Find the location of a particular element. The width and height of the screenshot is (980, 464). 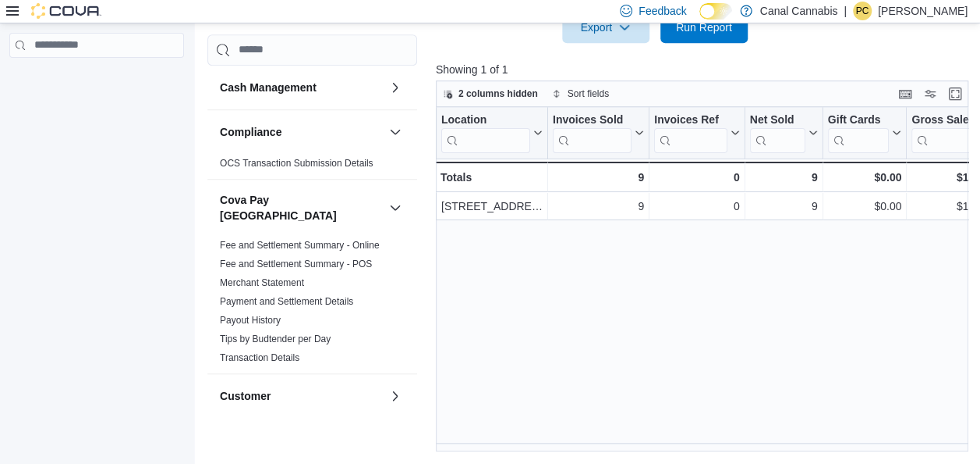

button: Export is located at coordinates (606, 27).